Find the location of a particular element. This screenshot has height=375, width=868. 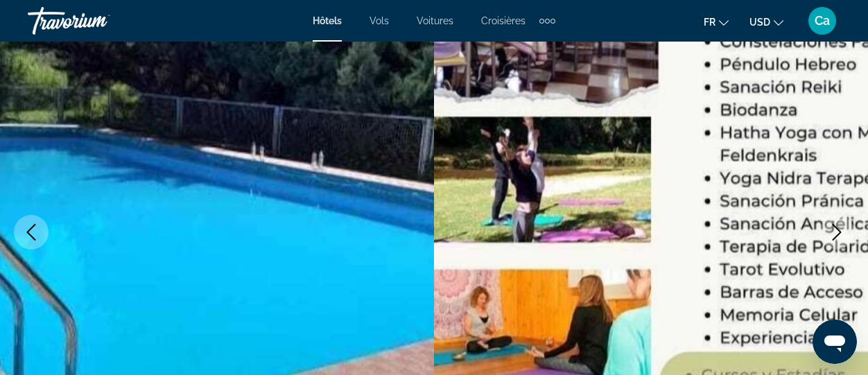

a: Hôtels is located at coordinates (327, 21).